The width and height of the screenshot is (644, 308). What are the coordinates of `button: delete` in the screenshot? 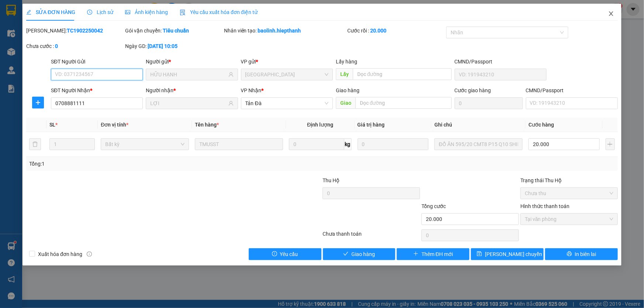 It's located at (35, 144).